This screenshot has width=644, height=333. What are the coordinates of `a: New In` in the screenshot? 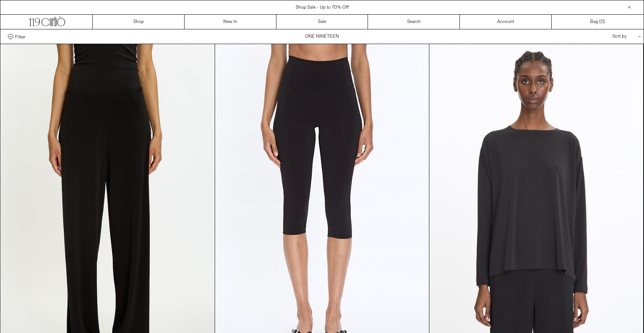 It's located at (230, 22).